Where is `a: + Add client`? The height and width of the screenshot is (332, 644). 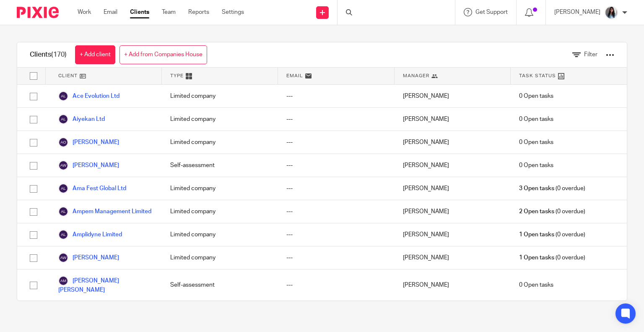 a: + Add client is located at coordinates (95, 55).